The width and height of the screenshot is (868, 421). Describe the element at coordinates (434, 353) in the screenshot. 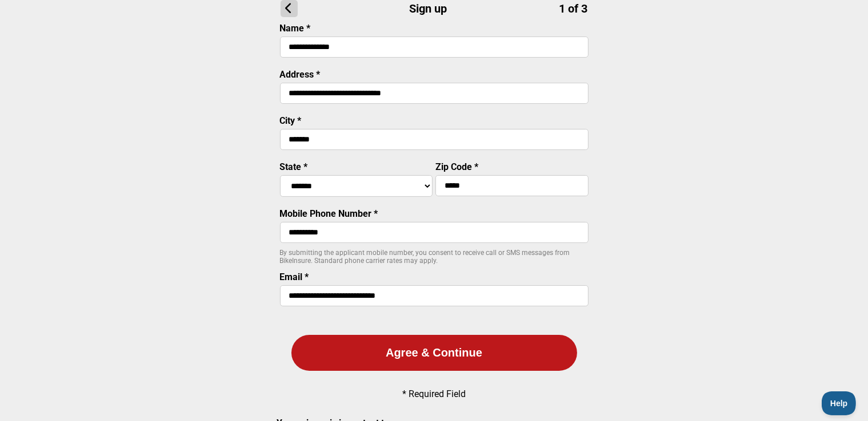

I see `button: Agree & Continue` at that location.